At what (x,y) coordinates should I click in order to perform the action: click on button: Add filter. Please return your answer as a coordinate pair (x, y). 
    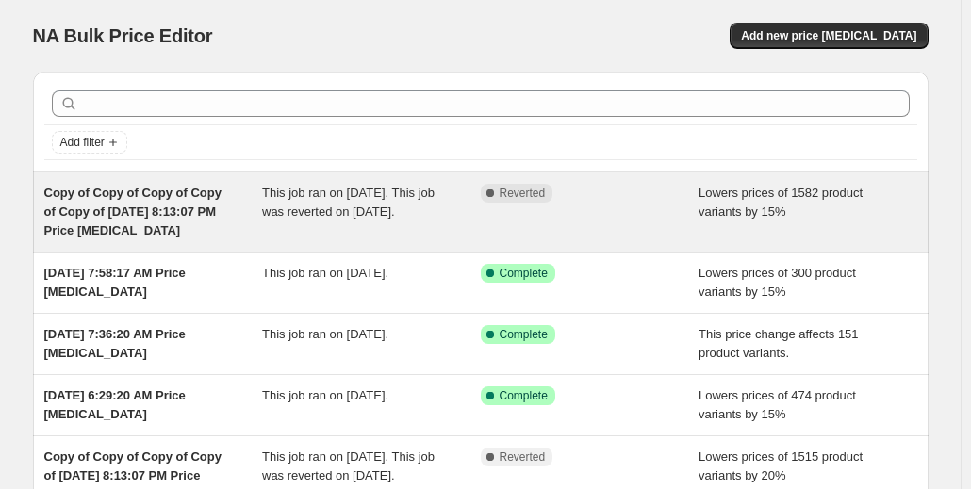
    Looking at the image, I should click on (90, 142).